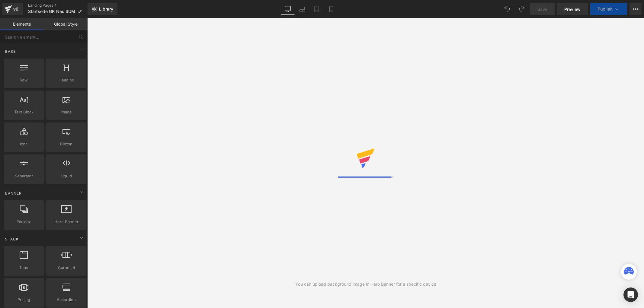 Image resolution: width=644 pixels, height=308 pixels. I want to click on span: Stack, so click(12, 238).